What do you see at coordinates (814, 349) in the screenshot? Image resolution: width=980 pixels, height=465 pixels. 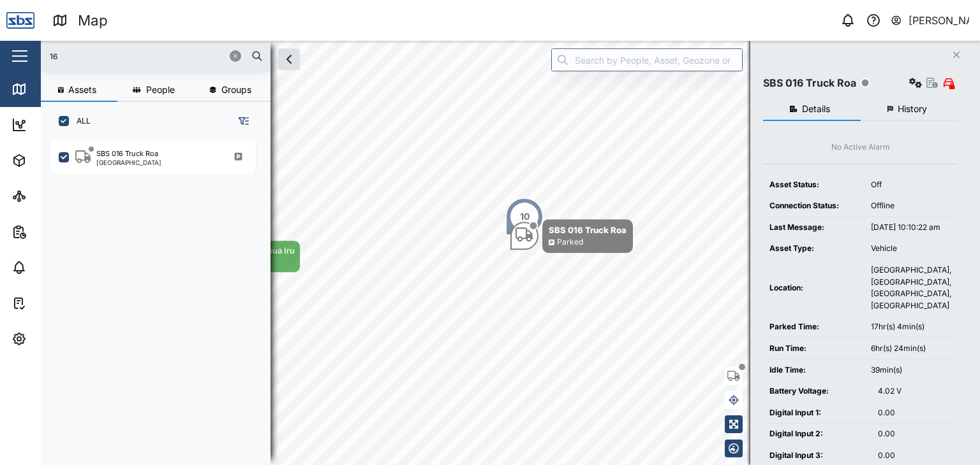 I see `div: Run Time:` at bounding box center [814, 349].